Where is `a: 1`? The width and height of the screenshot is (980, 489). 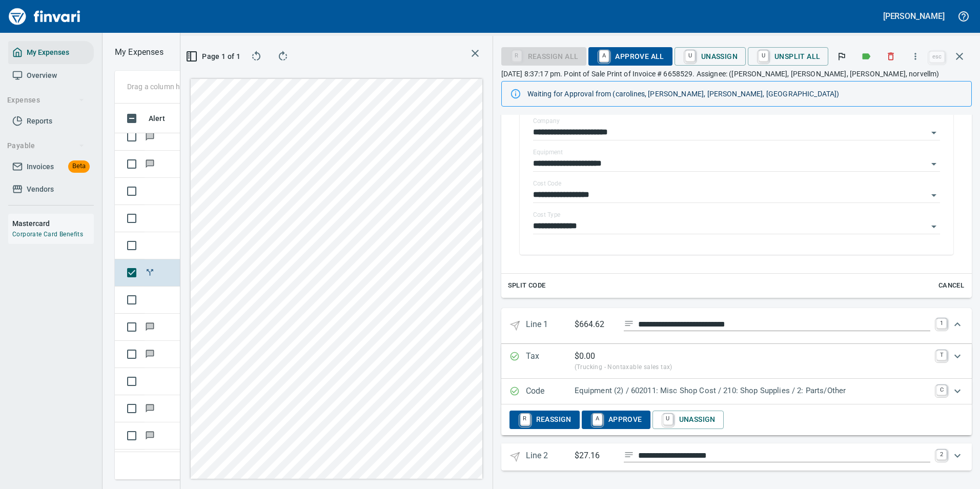 a: 1 is located at coordinates (941, 323).